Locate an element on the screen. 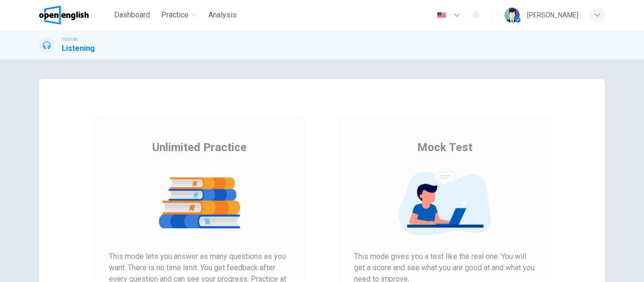  a: Dashboard is located at coordinates (132, 15).